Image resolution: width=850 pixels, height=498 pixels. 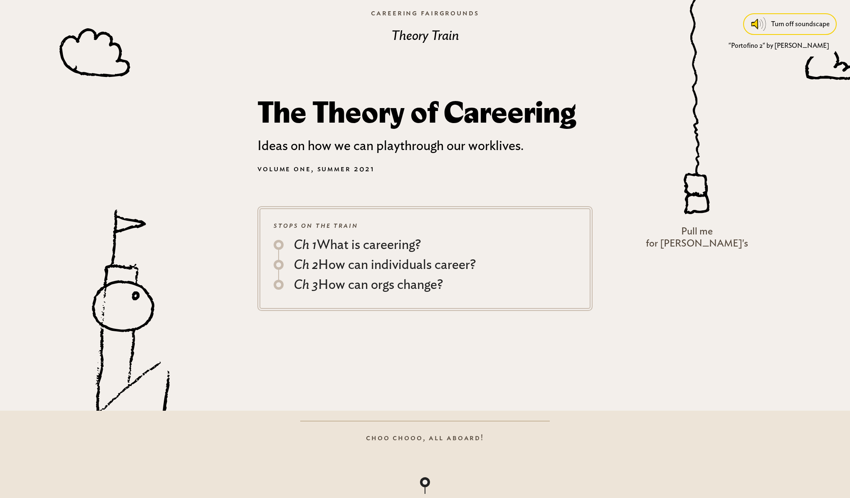 I want to click on i: Ch 2, so click(x=306, y=265).